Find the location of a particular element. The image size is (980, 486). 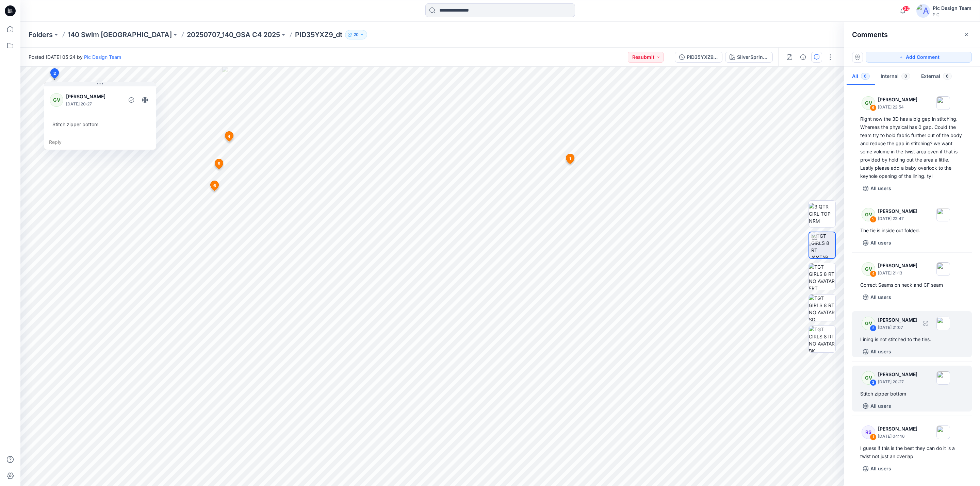

div: 1 is located at coordinates (873, 437).